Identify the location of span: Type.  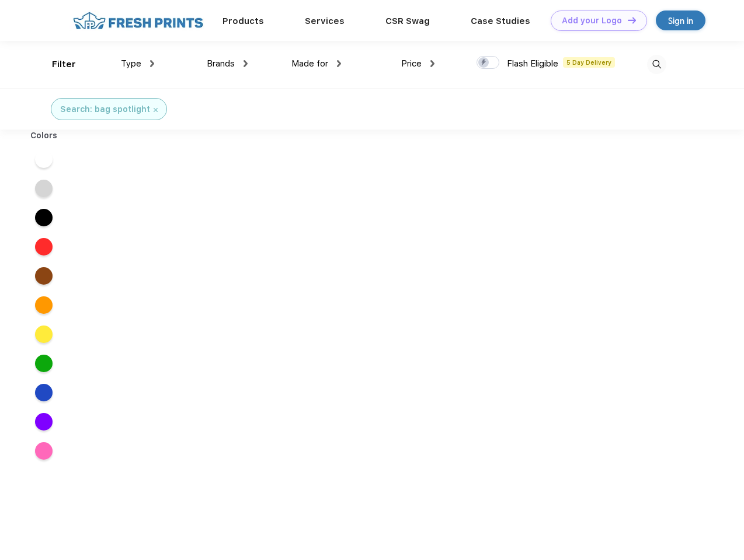
(131, 64).